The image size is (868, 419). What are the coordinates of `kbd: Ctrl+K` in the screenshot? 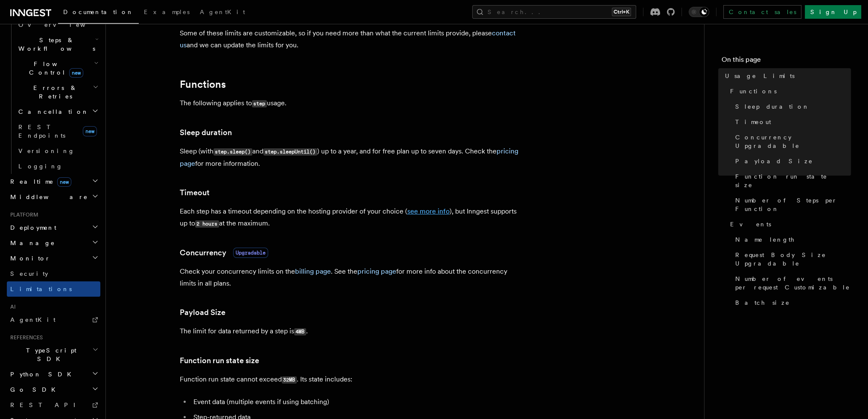 It's located at (621, 12).